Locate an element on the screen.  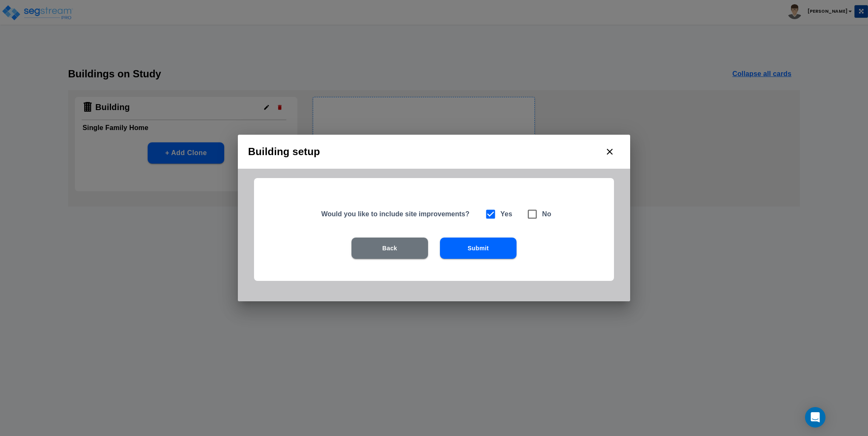
button: Submit is located at coordinates (478, 249).